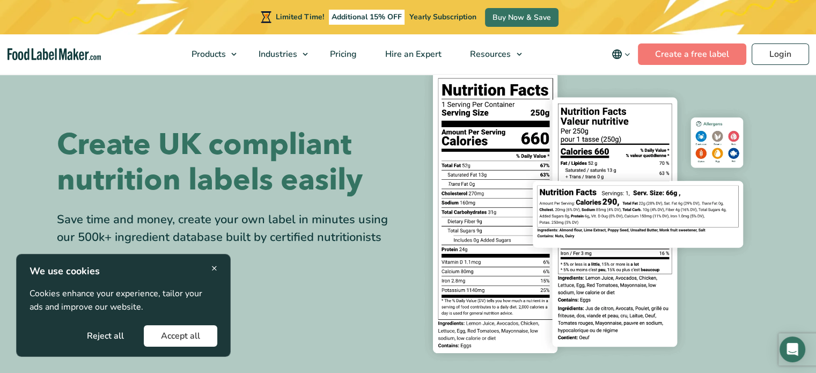 The width and height of the screenshot is (816, 373). I want to click on span: Limited Time!, so click(300, 17).